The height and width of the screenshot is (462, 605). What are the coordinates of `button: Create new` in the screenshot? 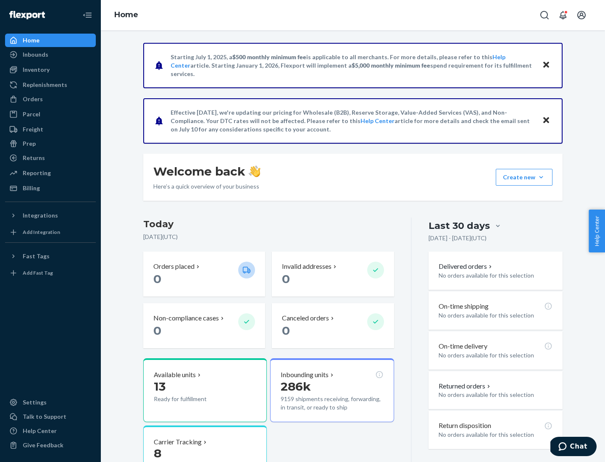 It's located at (524, 177).